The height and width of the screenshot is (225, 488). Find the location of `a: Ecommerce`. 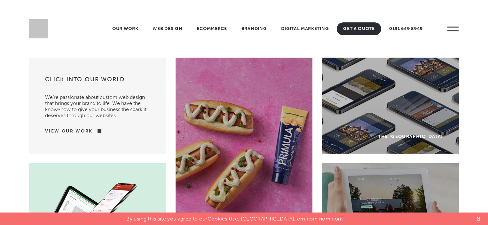

a: Ecommerce is located at coordinates (212, 29).